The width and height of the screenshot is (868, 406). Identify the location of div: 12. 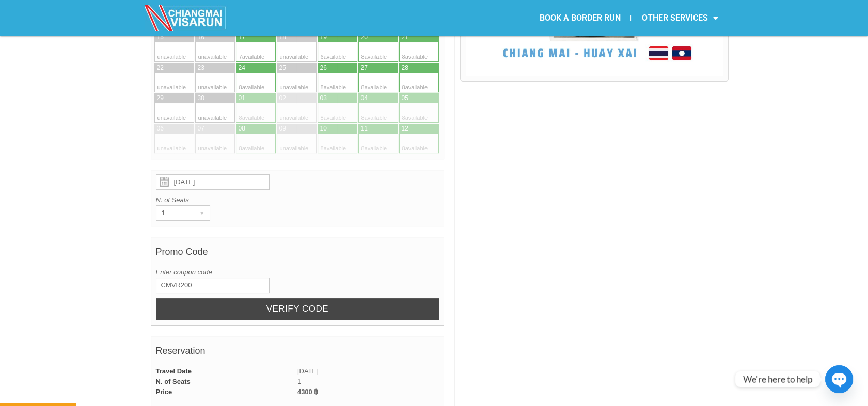
(405, 129).